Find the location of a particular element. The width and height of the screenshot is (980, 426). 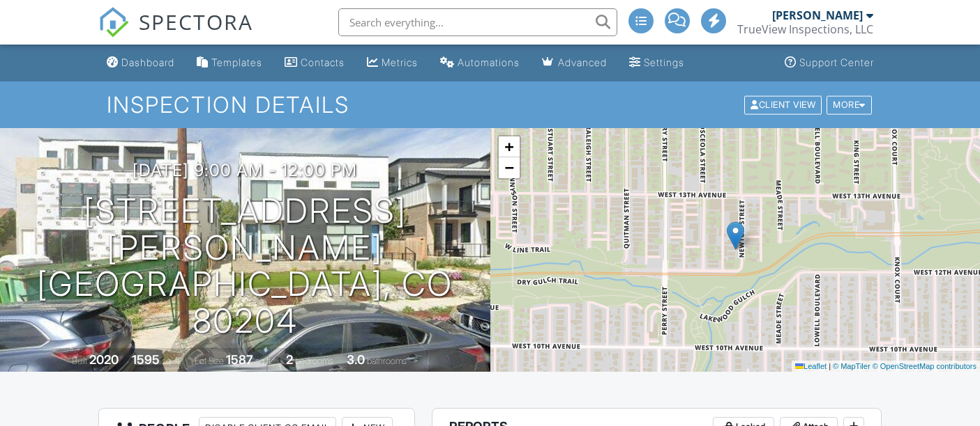

div: 3.0 is located at coordinates (356, 359).